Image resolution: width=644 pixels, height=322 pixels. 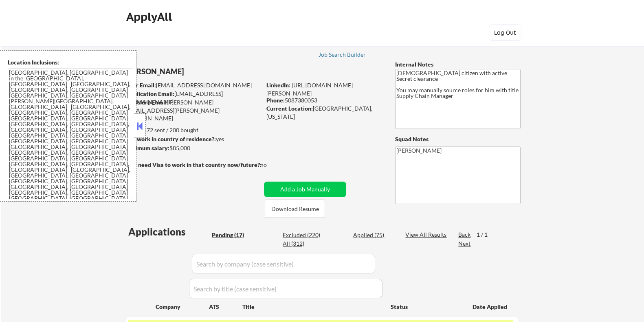 What do you see at coordinates (342, 55) in the screenshot?
I see `div: Job Search Builder` at bounding box center [342, 55].